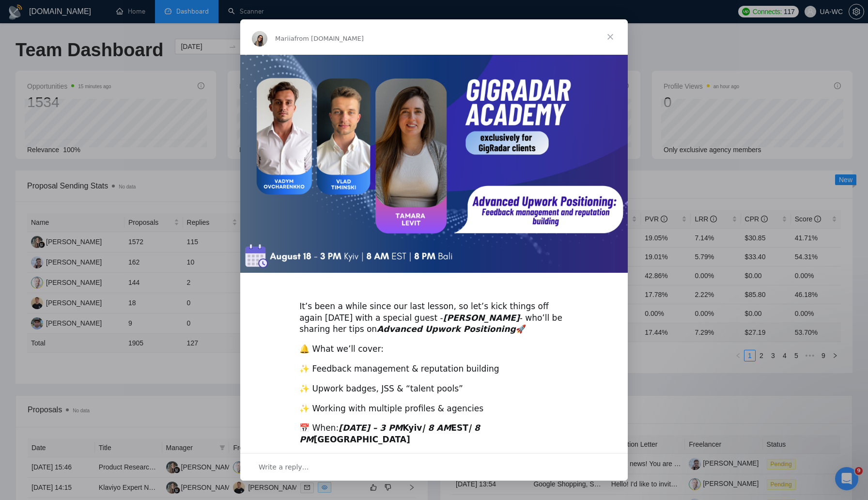 The image size is (868, 500). What do you see at coordinates (285, 39) in the screenshot?
I see `span: Mariia` at bounding box center [285, 39].